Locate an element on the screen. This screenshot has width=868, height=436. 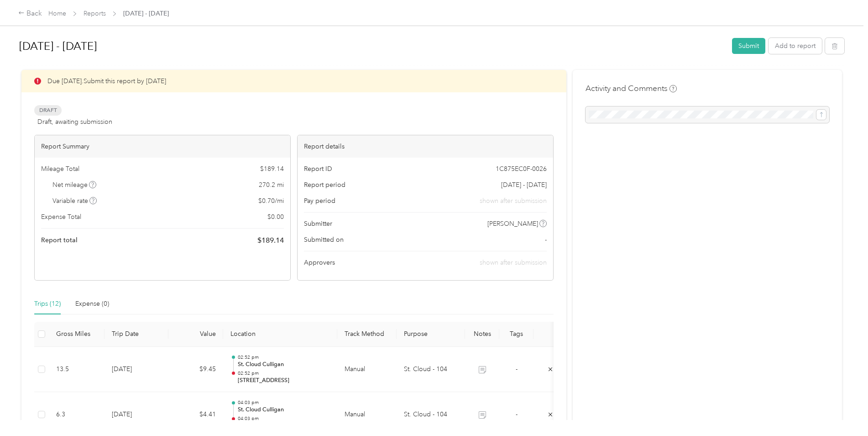
span: Submitted on is located at coordinates (324, 239).